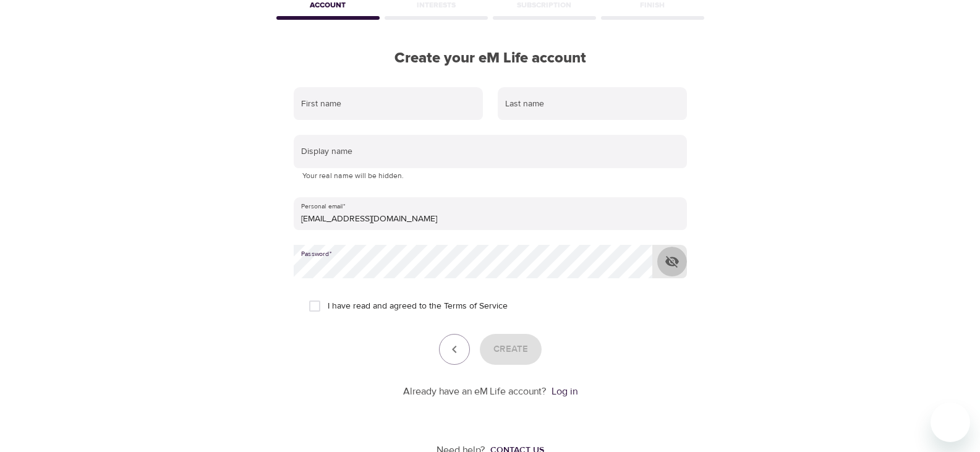  Describe the element at coordinates (417, 306) in the screenshot. I see `span: I have read and agreed to the` at that location.